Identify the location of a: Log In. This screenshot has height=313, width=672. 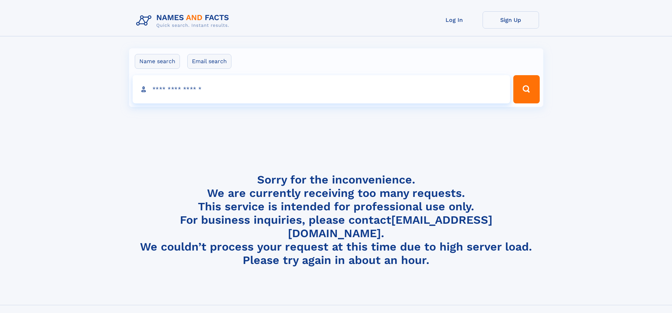
(454, 20).